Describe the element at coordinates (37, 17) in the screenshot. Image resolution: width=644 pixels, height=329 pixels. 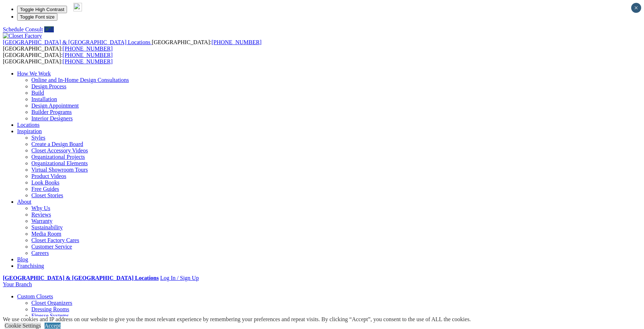
I see `span: Toggle Font size` at that location.